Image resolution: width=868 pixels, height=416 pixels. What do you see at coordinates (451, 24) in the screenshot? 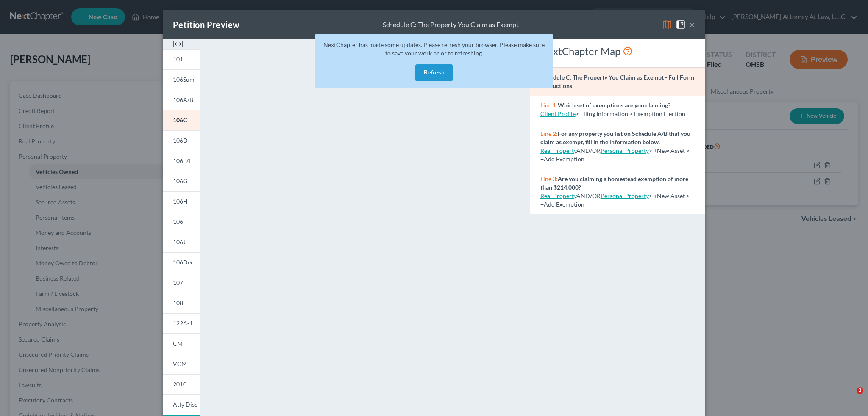
I see `div: Schedule C: The Property You Claim as Exempt` at bounding box center [451, 24].